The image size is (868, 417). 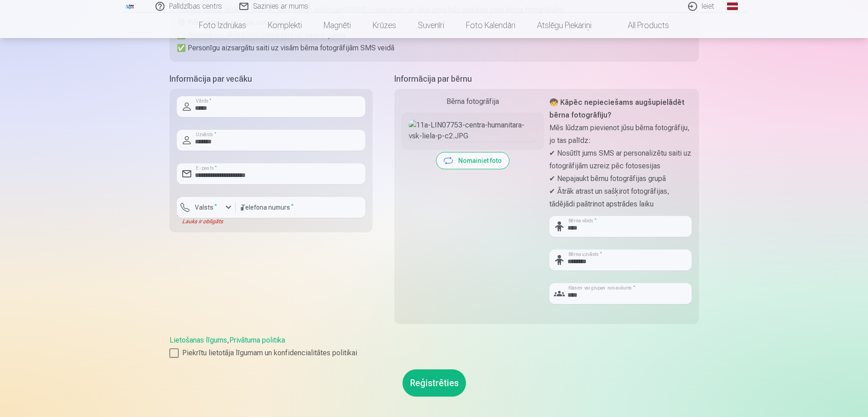 I want to click on h5: Informācija par bērnu, so click(x=547, y=79).